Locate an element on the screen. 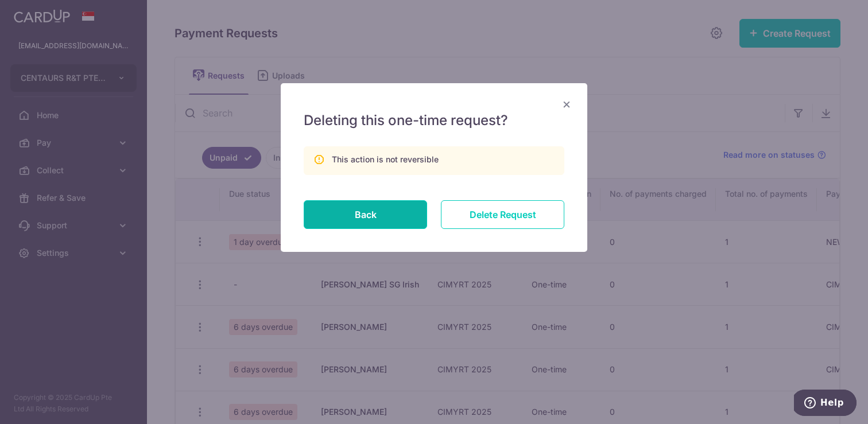 The height and width of the screenshot is (424, 868). button: Close is located at coordinates (566, 104).